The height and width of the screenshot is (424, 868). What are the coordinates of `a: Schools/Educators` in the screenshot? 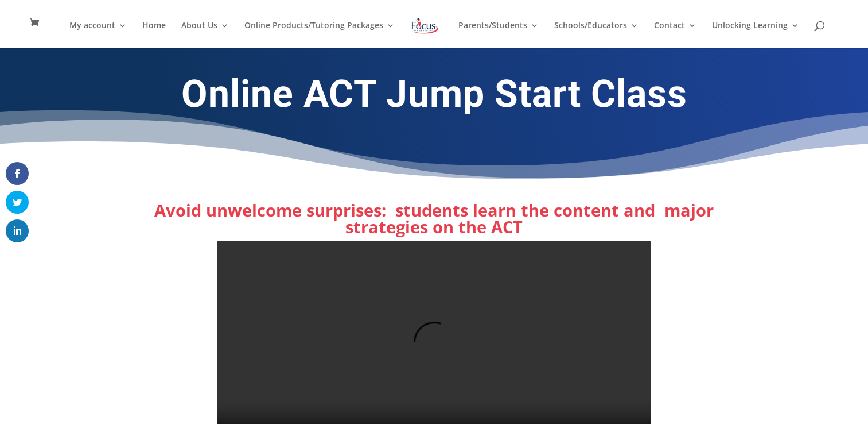 It's located at (596, 35).